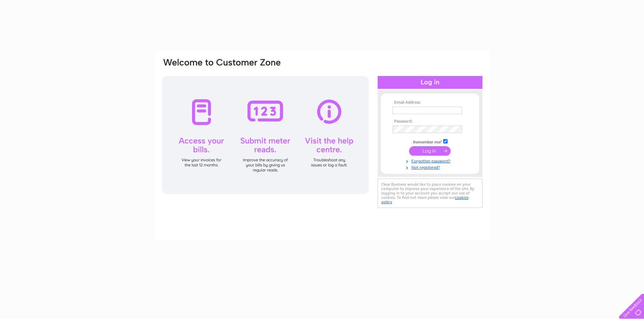 Image resolution: width=644 pixels, height=319 pixels. What do you see at coordinates (431, 161) in the screenshot?
I see `a: Forgotten password?` at bounding box center [431, 161].